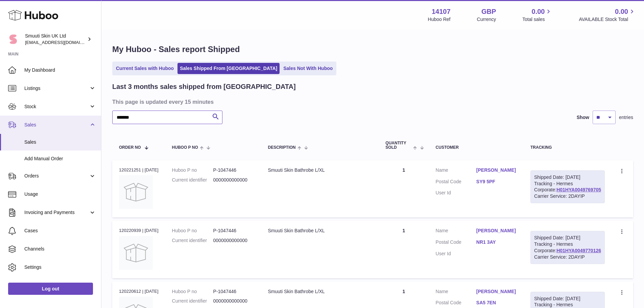 The height and width of the screenshot is (308, 644). I want to click on span: Cases, so click(60, 231).